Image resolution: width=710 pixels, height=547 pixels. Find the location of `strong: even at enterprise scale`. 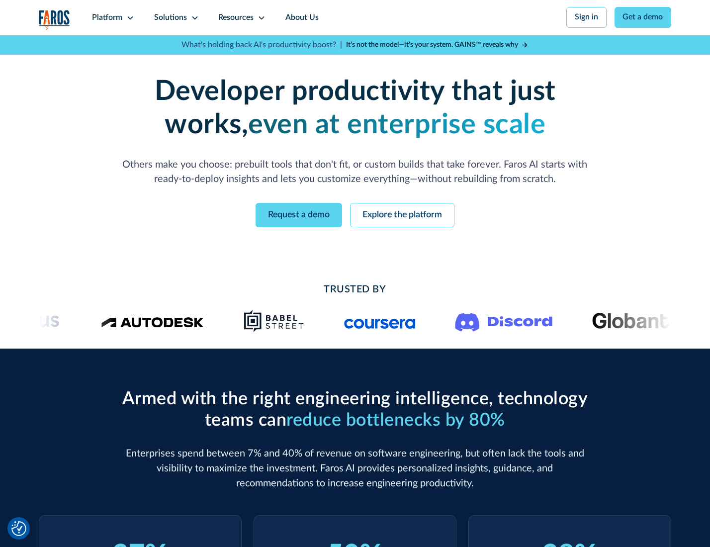

strong: even at enterprise scale is located at coordinates (397, 125).